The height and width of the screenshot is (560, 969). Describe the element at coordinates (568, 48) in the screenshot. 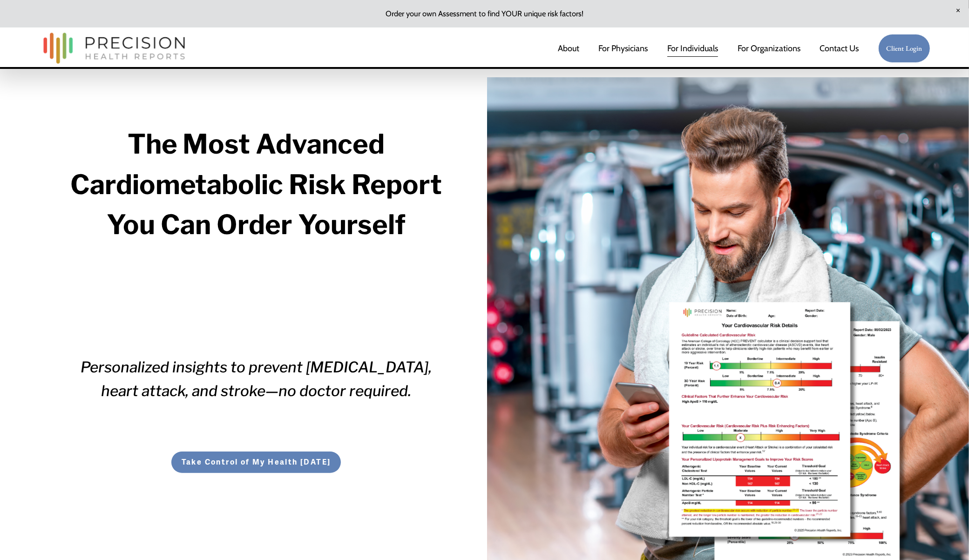

I see `a: About` at that location.